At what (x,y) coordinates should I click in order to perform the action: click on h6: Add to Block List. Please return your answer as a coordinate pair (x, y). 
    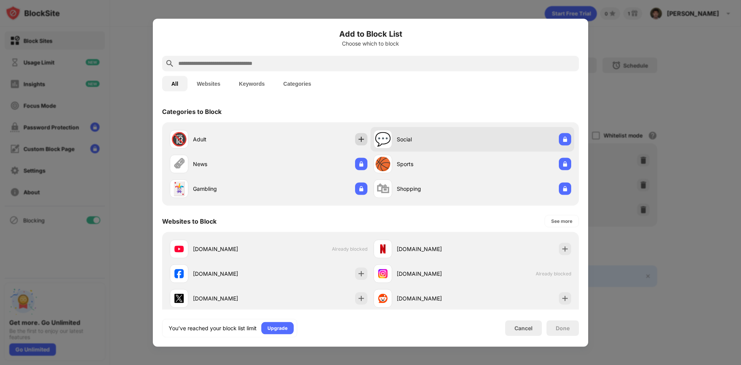
    Looking at the image, I should click on (371, 34).